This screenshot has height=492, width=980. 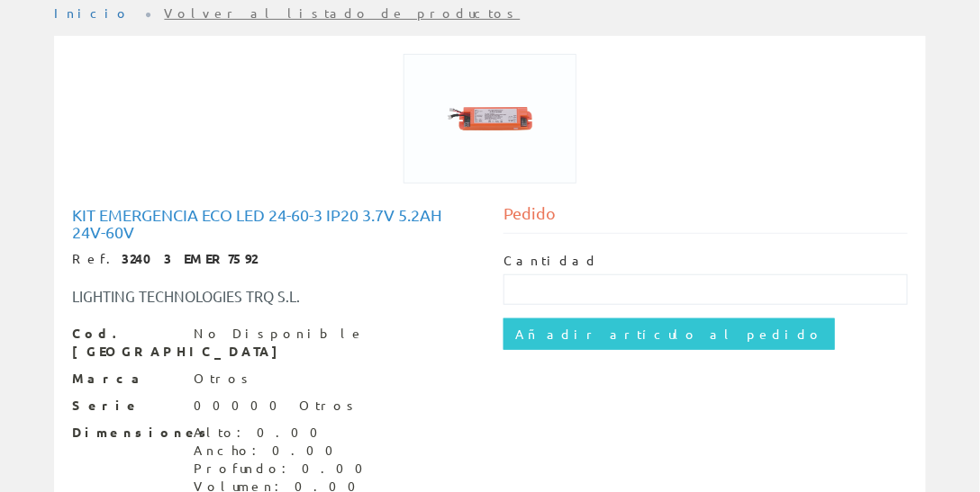 What do you see at coordinates (279, 334) in the screenshot?
I see `div: No Disponible` at bounding box center [279, 334].